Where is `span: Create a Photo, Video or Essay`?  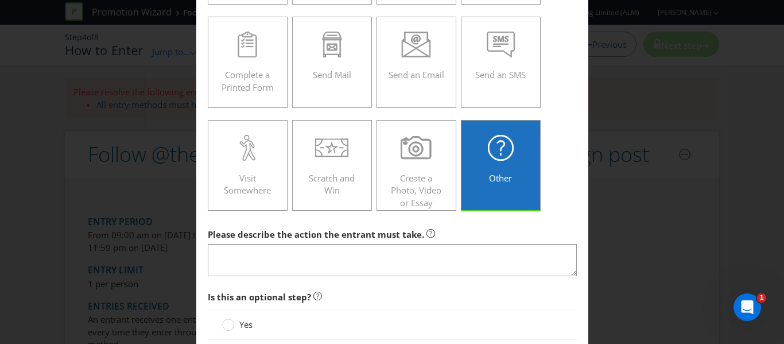 span: Create a Photo, Video or Essay is located at coordinates (416, 190).